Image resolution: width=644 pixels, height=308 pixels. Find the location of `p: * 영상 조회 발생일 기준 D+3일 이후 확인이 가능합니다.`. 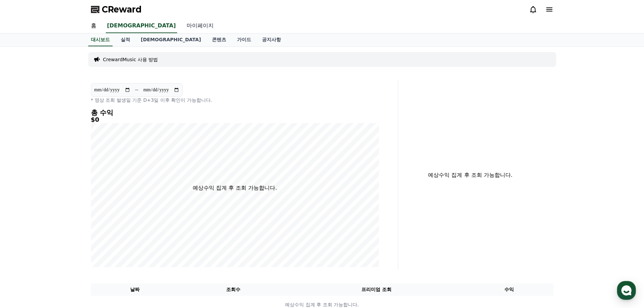

p: * 영상 조회 발생일 기준 D+3일 이후 확인이 가능합니다. is located at coordinates (235, 100).